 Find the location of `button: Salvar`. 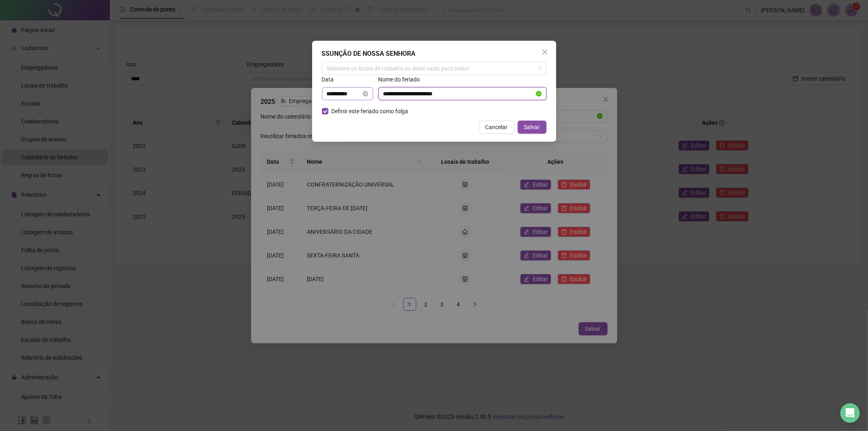

button: Salvar is located at coordinates (532, 127).